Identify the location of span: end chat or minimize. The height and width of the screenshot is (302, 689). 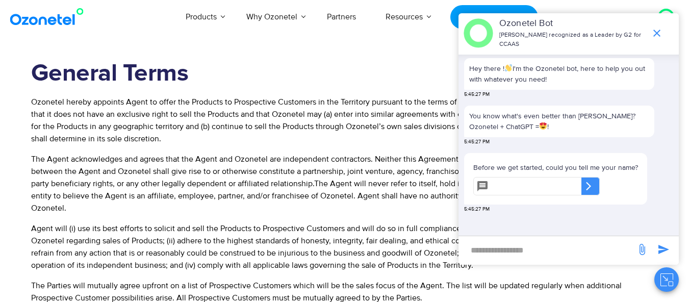
(657, 33).